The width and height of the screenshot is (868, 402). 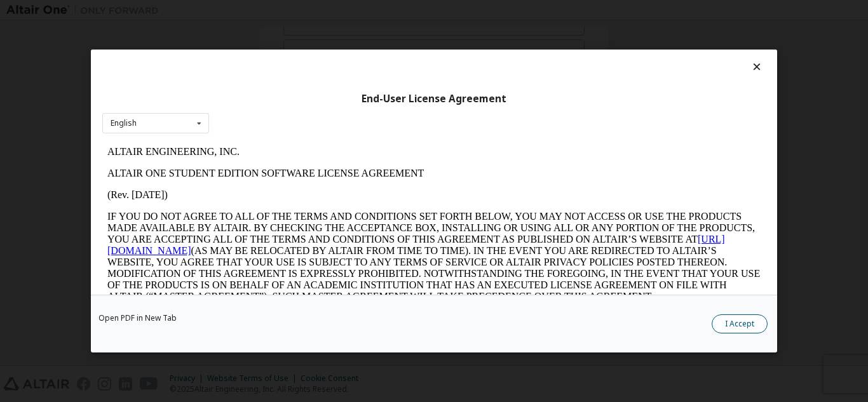 What do you see at coordinates (332, 32) in the screenshot?
I see `p: ALTAIR ONE STUDENT EDITION SOFTWARE LICENSE AGREEMENT` at bounding box center [332, 32].